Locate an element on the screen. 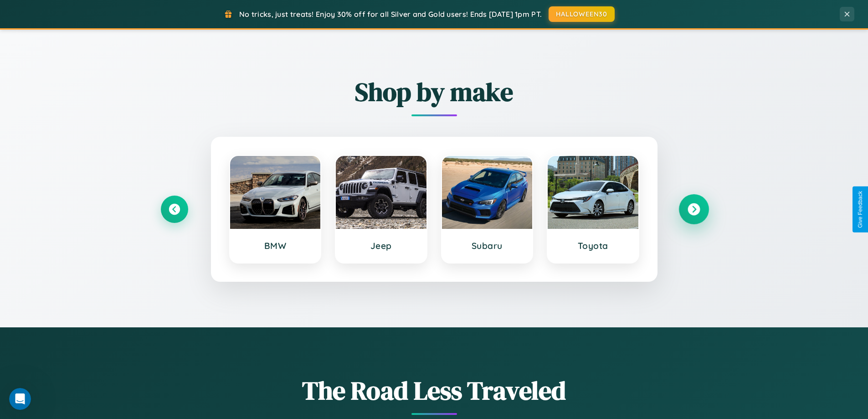 The width and height of the screenshot is (868, 419). h1: The Road Less Traveled is located at coordinates (434, 390).